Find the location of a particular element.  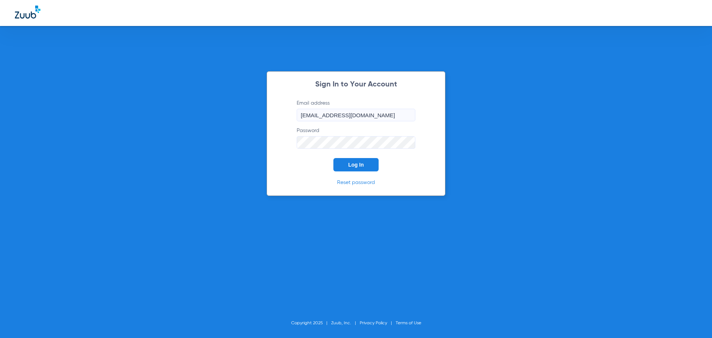

a: Privacy Policy is located at coordinates (373, 323).